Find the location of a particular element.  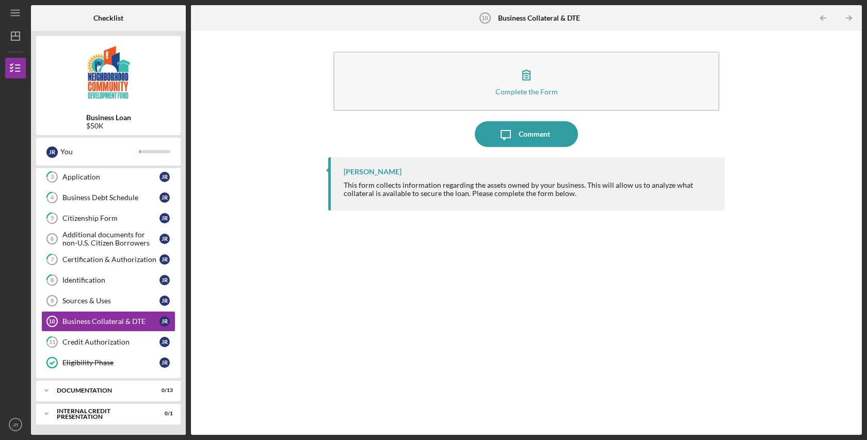

div: 0 / 1 is located at coordinates (164, 414).